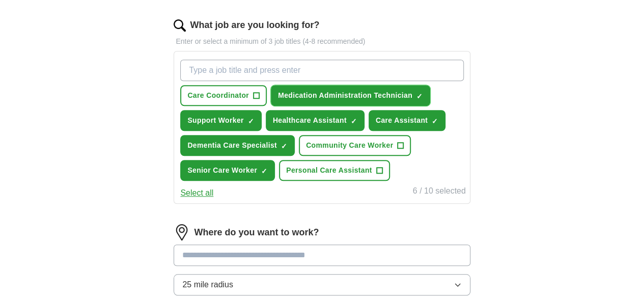 The width and height of the screenshot is (644, 298). What do you see at coordinates (335, 170) in the screenshot?
I see `button: Personal Care Assistant` at bounding box center [335, 170].